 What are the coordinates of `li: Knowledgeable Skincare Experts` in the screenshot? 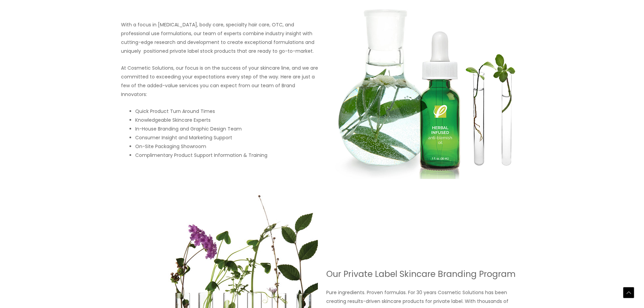 It's located at (227, 120).